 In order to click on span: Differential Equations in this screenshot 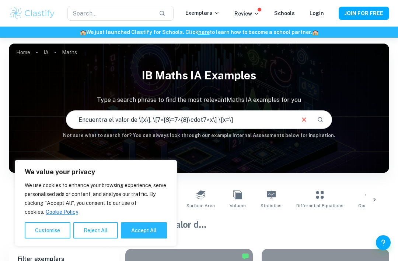, I will do `click(320, 205)`.